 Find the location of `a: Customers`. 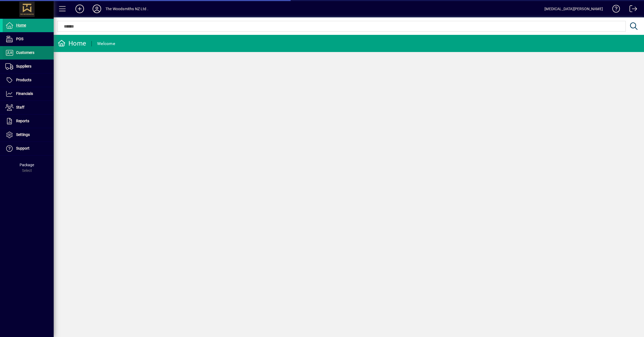

a: Customers is located at coordinates (28, 53).